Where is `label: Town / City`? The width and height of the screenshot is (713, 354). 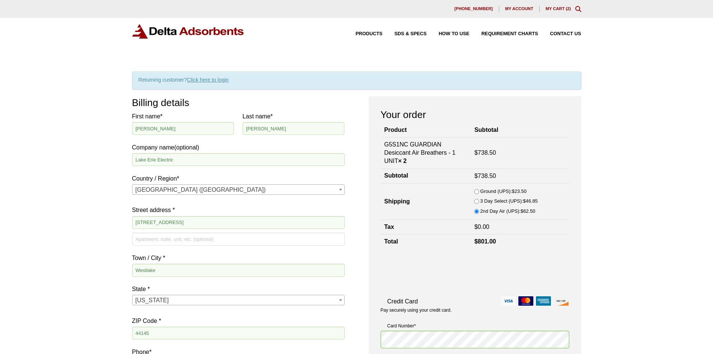 label: Town / City is located at coordinates (238, 258).